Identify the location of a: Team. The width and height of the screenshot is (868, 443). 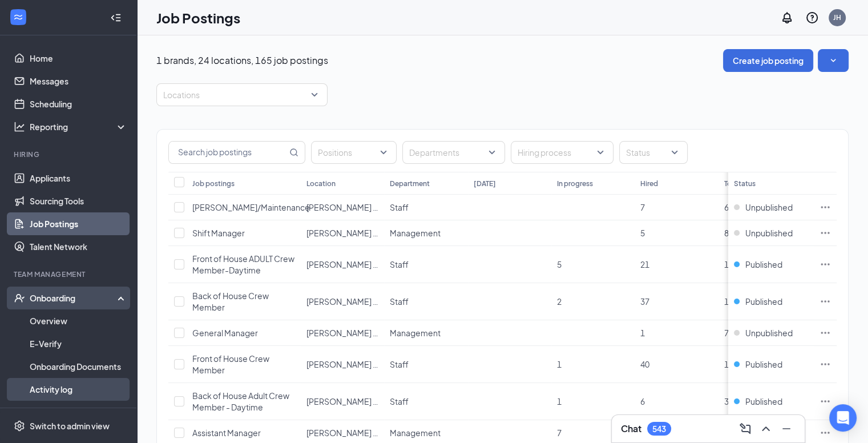
(78, 412).